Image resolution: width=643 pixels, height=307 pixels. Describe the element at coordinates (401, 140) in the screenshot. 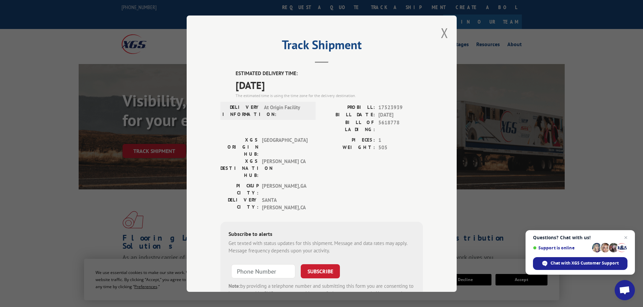

I see `span: 1` at that location.